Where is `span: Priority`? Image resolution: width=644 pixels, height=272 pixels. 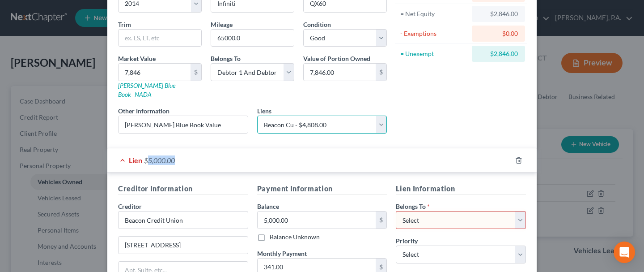
span: Priority is located at coordinates (406, 240).